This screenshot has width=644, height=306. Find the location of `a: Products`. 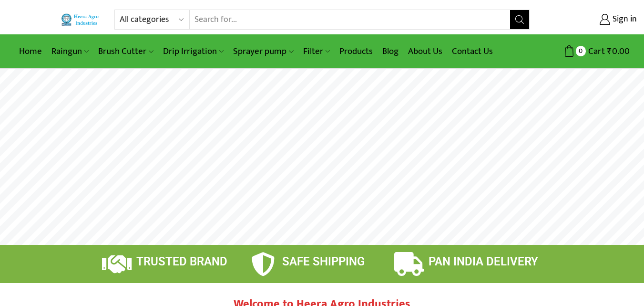

a: Products is located at coordinates (356, 51).